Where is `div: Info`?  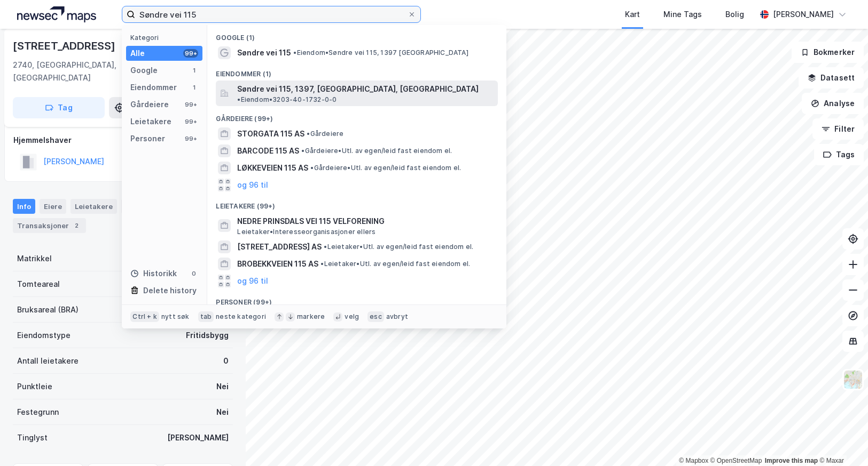 div: Info is located at coordinates (24, 207).